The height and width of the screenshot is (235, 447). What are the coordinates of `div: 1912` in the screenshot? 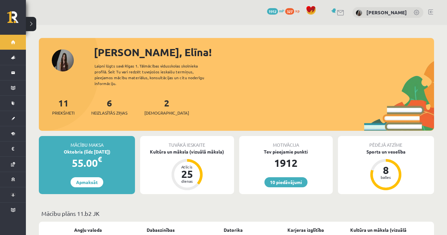 It's located at (286, 163).